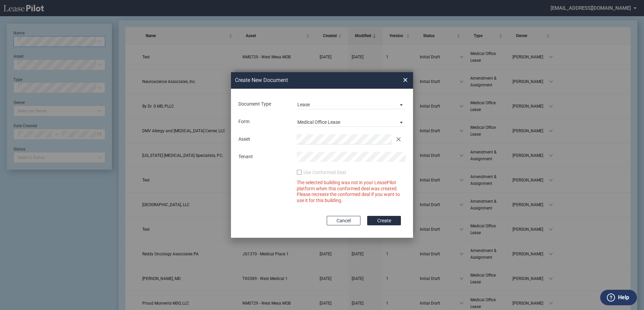  What do you see at coordinates (263, 157) in the screenshot?
I see `div: Tenant` at bounding box center [263, 157].